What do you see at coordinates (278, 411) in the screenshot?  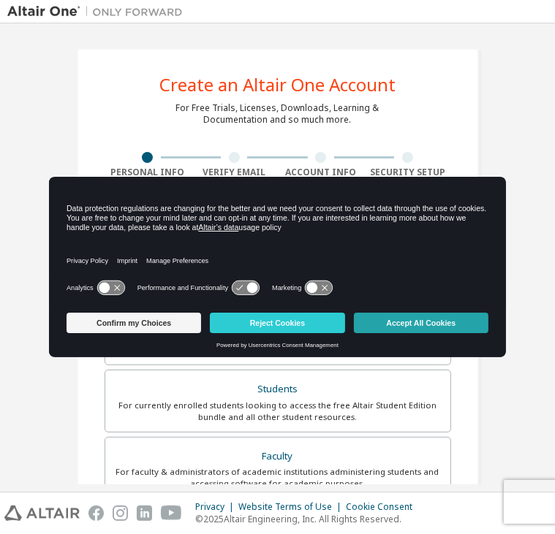 I see `div: For currently enrolled students looking to access the free Altair Student Edition bundle and all ...` at bounding box center [278, 411].